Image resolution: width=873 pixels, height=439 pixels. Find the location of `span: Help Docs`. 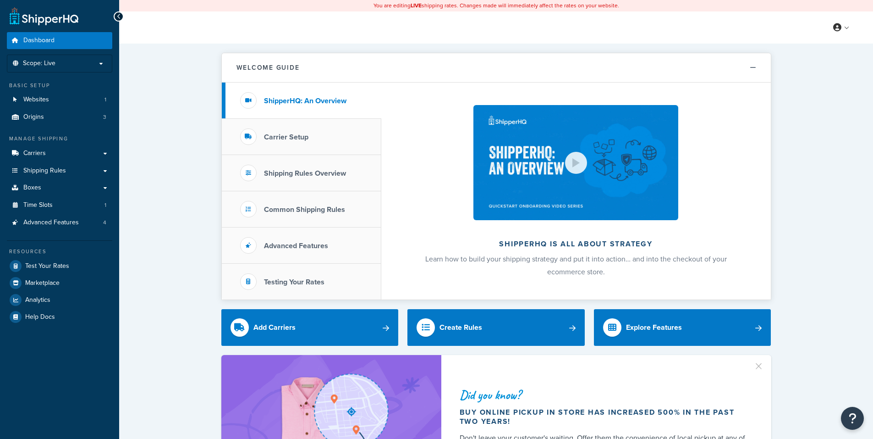

span: Help Docs is located at coordinates (40, 317).